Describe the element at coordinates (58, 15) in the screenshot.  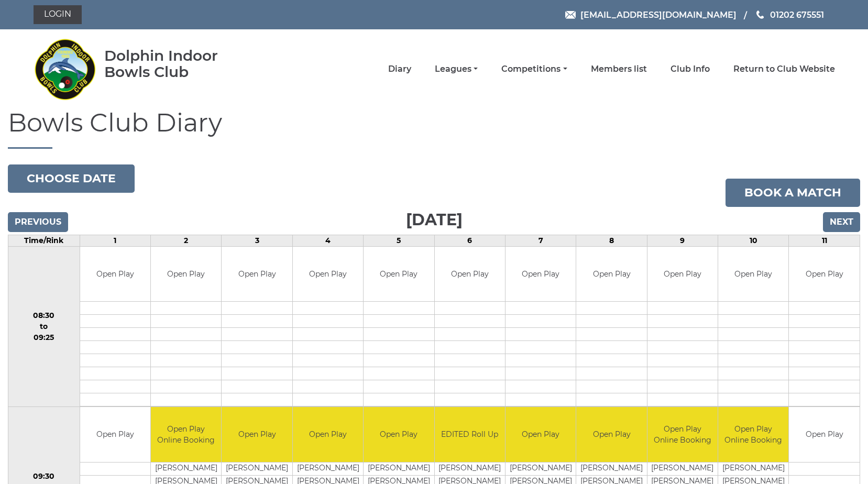
I see `a: Login` at that location.